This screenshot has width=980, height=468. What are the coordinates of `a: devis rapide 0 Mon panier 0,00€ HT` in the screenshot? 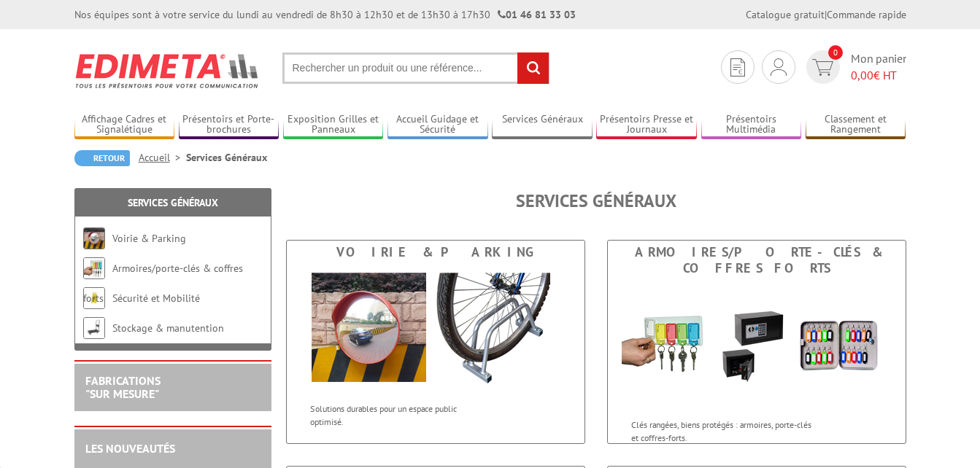 It's located at (855, 67).